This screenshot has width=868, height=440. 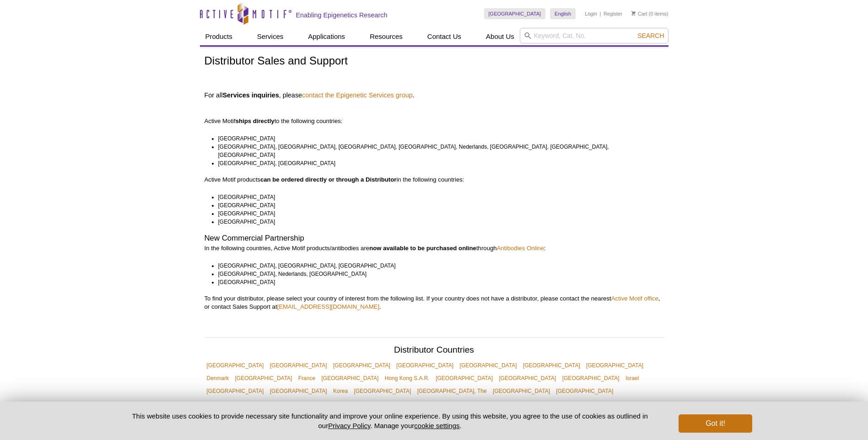 What do you see at coordinates (340, 391) in the screenshot?
I see `a: Korea` at bounding box center [340, 391].